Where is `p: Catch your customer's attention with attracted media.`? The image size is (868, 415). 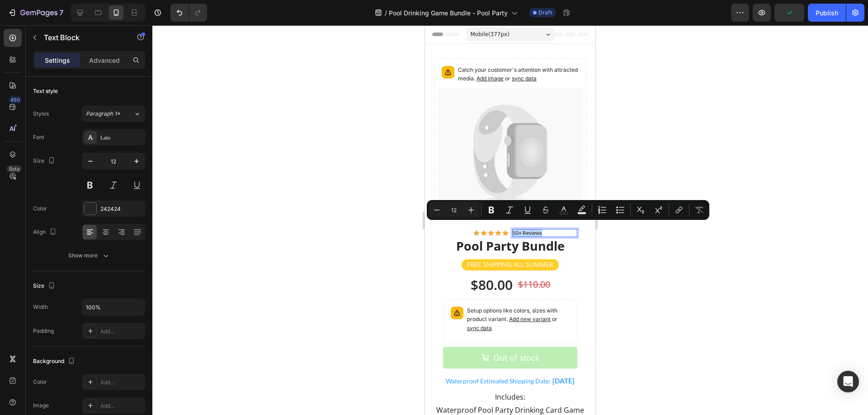 p: Catch your customer's attention with attracted media. is located at coordinates (93, 49).